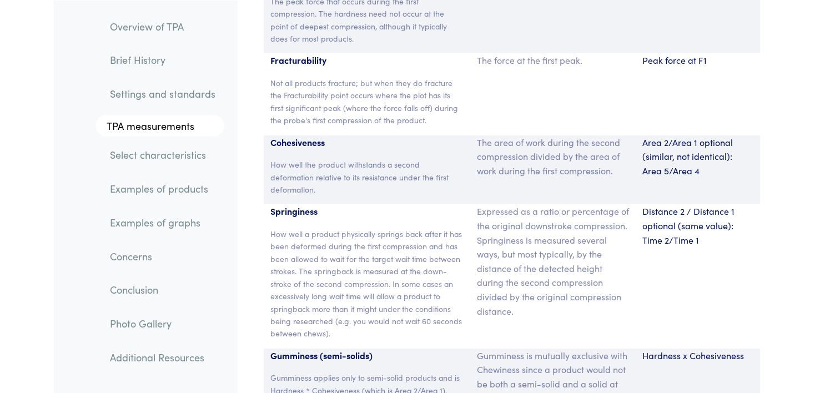 This screenshot has height=393, width=840. Describe the element at coordinates (163, 323) in the screenshot. I see `a: Photo Gallery` at that location.